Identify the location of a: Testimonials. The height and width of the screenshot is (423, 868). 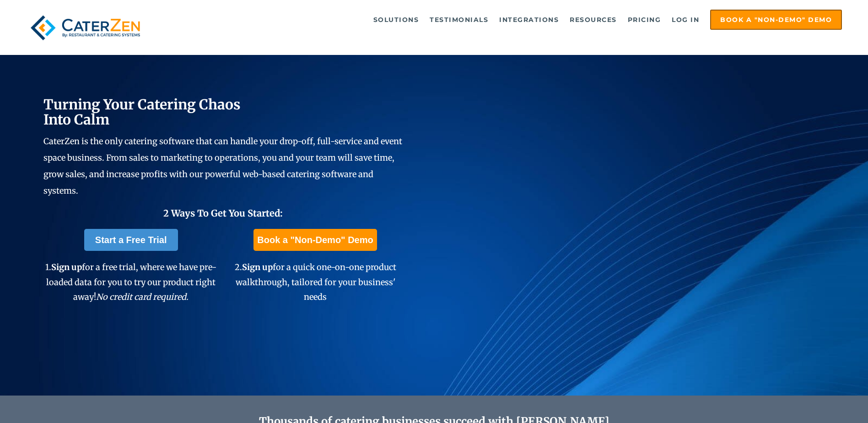
(459, 20).